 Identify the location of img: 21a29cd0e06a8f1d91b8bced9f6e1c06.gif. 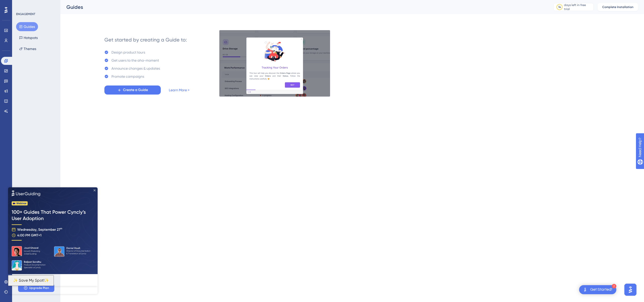
(275, 64).